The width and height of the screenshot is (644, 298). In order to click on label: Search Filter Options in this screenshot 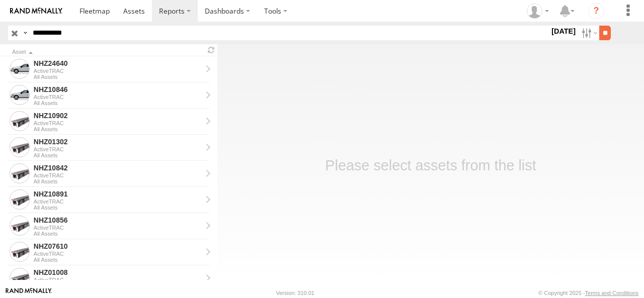, I will do `click(588, 33)`.